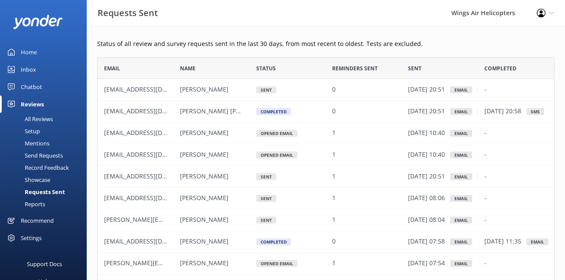  I want to click on img: yonder-white-logo.png, so click(38, 22).